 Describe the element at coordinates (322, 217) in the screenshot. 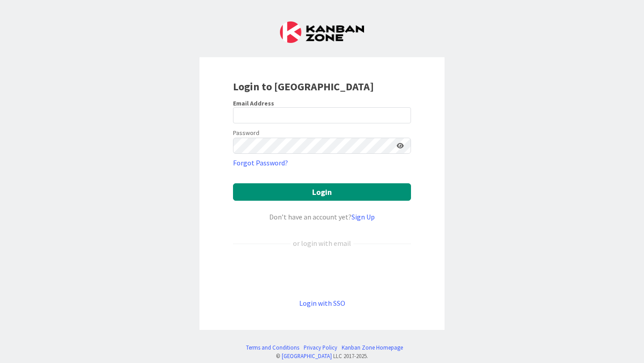

I see `div: Don’t have an account yet?` at that location.